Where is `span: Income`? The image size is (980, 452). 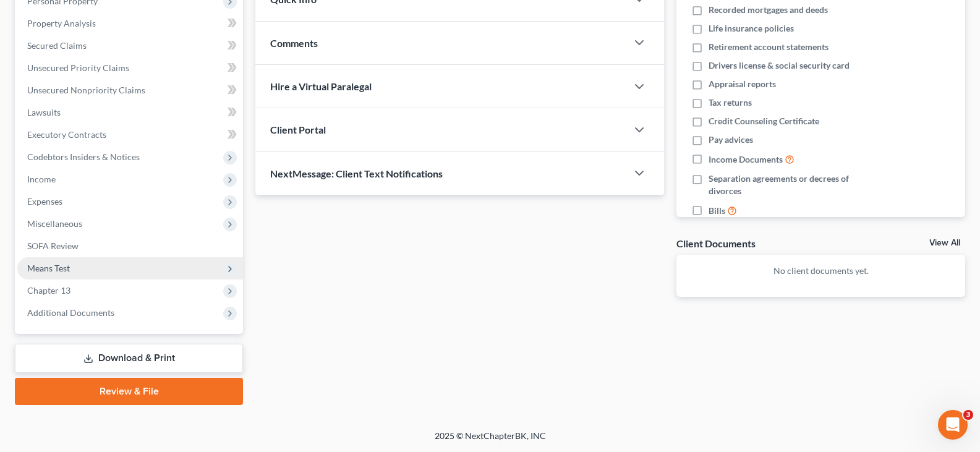 span: Income is located at coordinates (41, 179).